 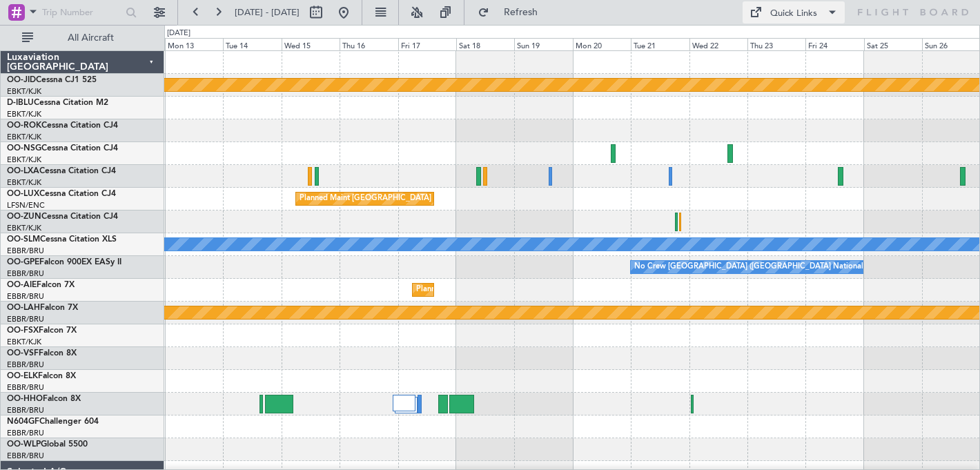 What do you see at coordinates (513, 13) in the screenshot?
I see `button: Refresh` at bounding box center [513, 13].